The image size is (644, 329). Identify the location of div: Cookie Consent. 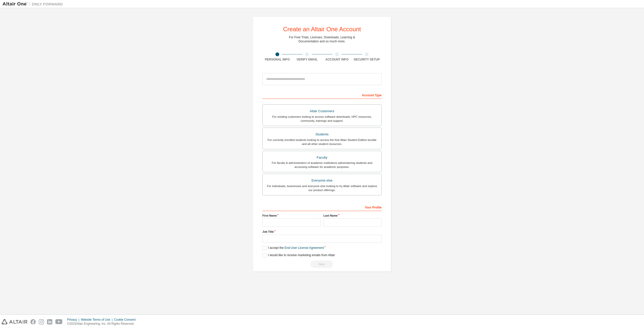
(126, 319).